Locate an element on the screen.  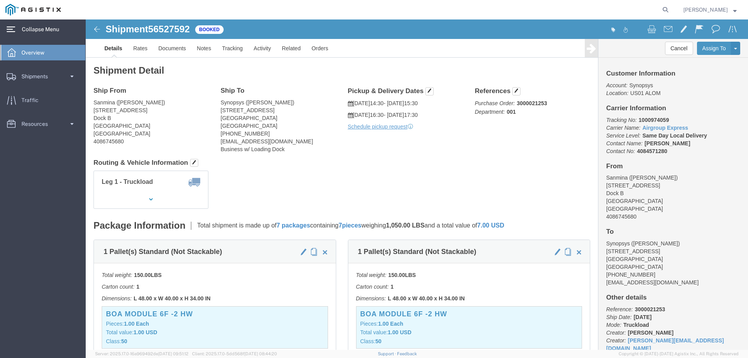
span: Traffic is located at coordinates (33, 100).